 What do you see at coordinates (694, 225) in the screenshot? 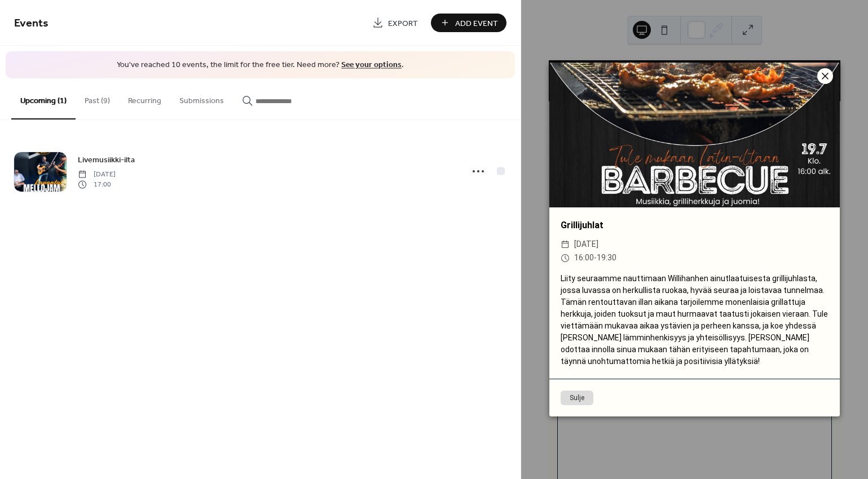
I see `div: Grillijuhlat` at bounding box center [694, 225].